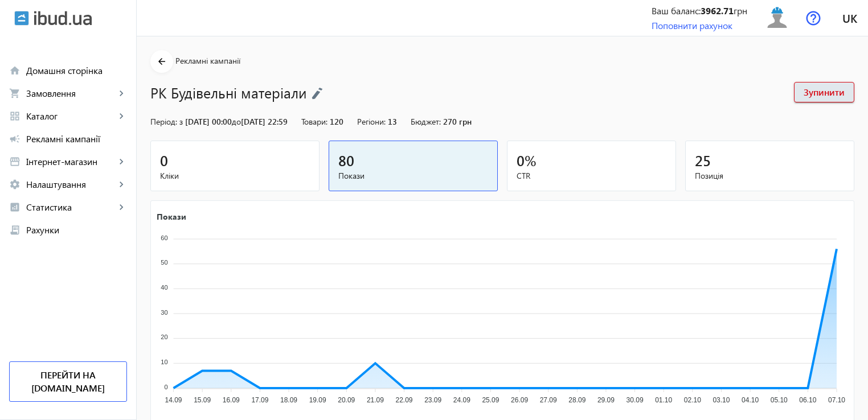 This screenshot has width=868, height=420. I want to click on span: Товари:, so click(314, 122).